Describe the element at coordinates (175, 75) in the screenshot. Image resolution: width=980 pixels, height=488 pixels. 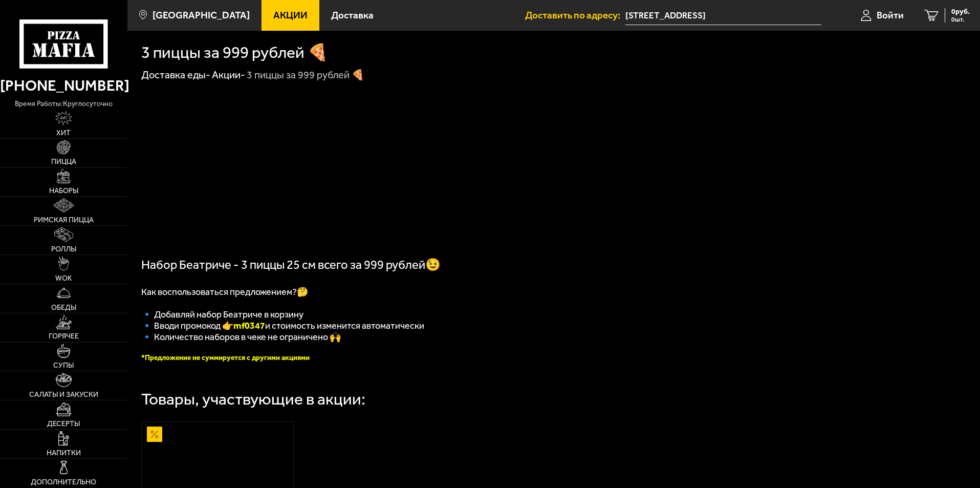
I see `a: Доставка еды-` at that location.